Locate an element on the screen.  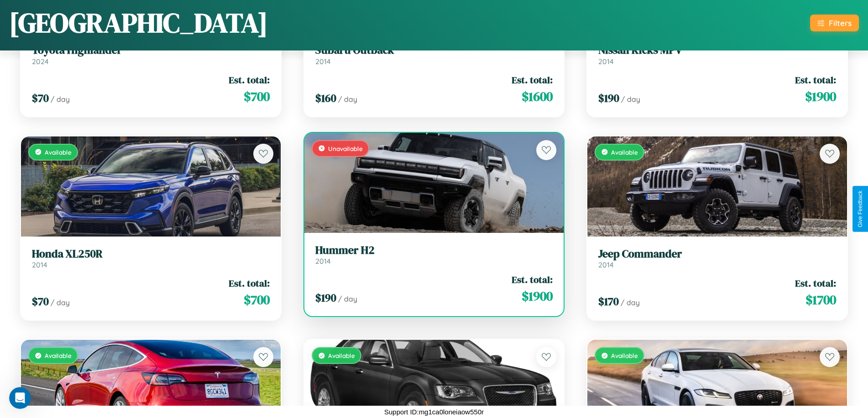
h3: Honda XL250R is located at coordinates (151, 254).